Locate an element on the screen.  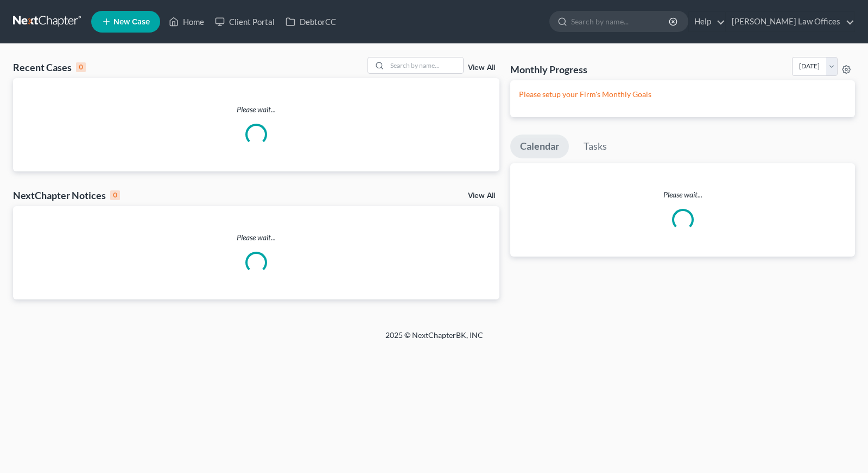
div: NextChapter Notices is located at coordinates (66, 195).